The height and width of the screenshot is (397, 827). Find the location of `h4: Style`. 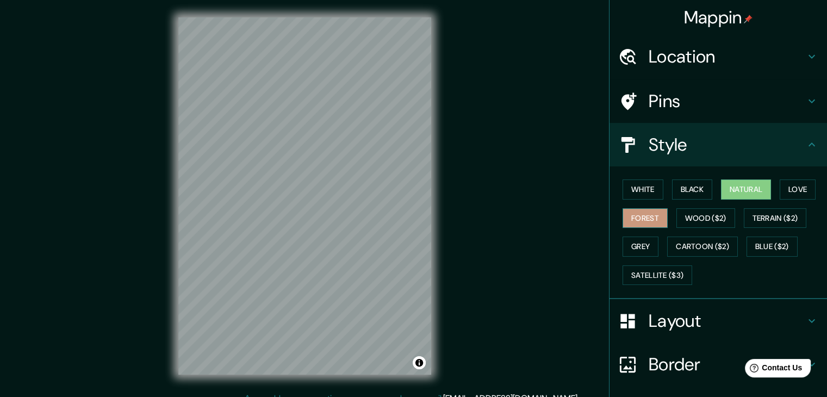

h4: Style is located at coordinates (727, 145).